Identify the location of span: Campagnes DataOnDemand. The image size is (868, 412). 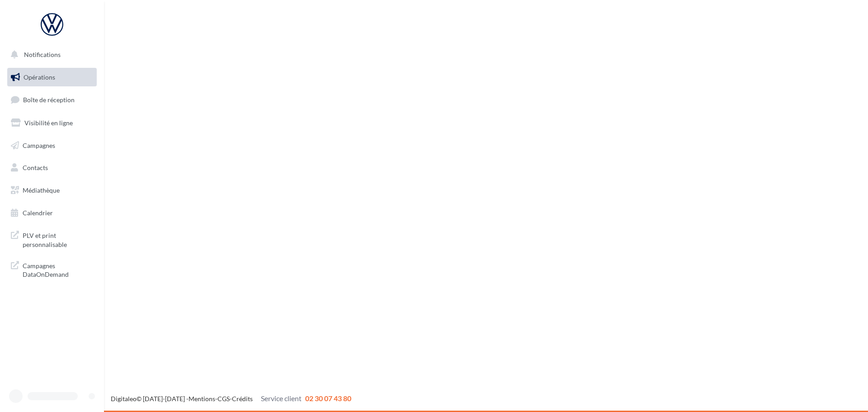
(58, 269).